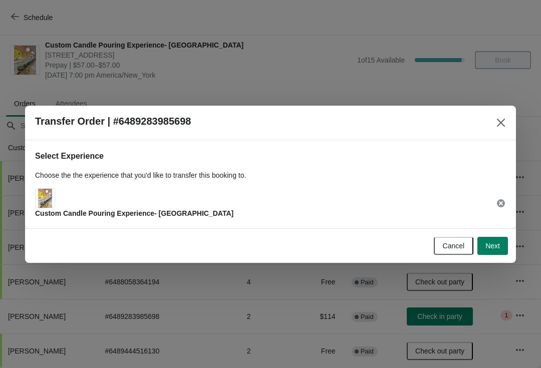  What do you see at coordinates (501, 123) in the screenshot?
I see `button: Close` at bounding box center [501, 123].